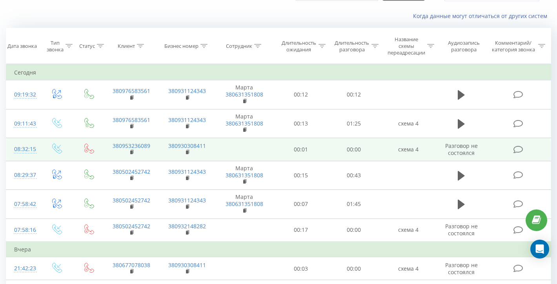 Image resolution: width=557 pixels, height=284 pixels. What do you see at coordinates (23, 94) in the screenshot?
I see `div: 09:19:32` at bounding box center [23, 94].